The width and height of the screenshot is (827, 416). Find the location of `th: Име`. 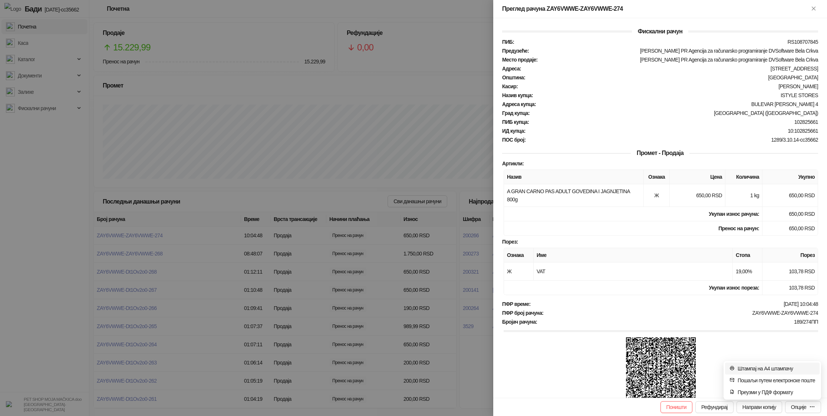

th: Име is located at coordinates (633, 255).